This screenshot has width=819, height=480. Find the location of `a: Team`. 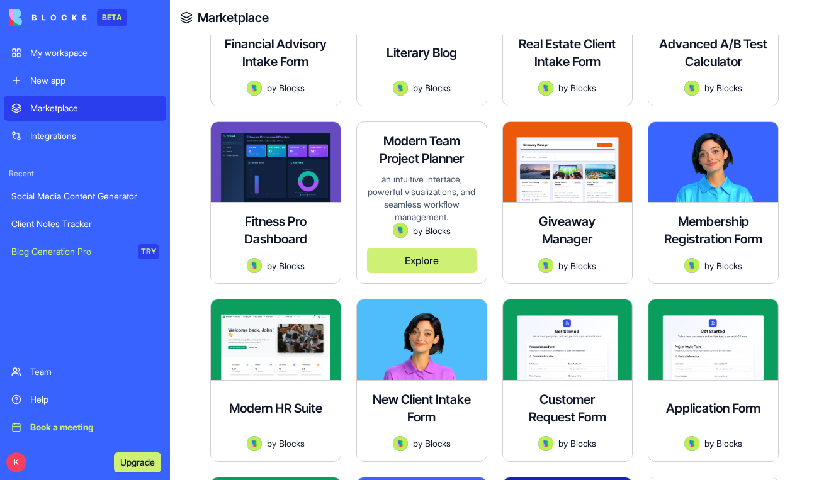

a: Team is located at coordinates (85, 372).